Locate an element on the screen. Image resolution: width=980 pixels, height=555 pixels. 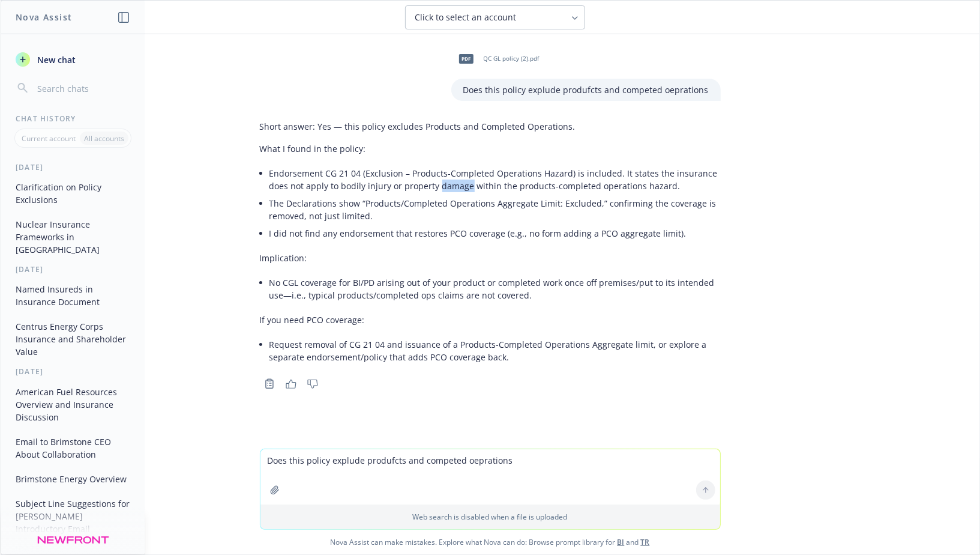
button: Email to Brimstone CEO About Collaboration is located at coordinates (73, 448).